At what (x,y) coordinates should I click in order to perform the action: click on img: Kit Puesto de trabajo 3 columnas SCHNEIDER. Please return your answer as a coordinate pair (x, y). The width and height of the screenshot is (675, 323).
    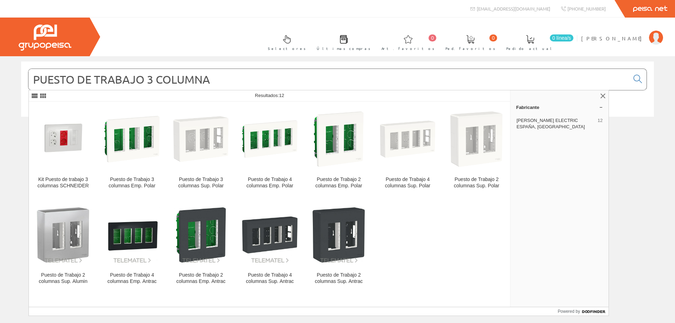
    Looking at the image, I should click on (63, 139).